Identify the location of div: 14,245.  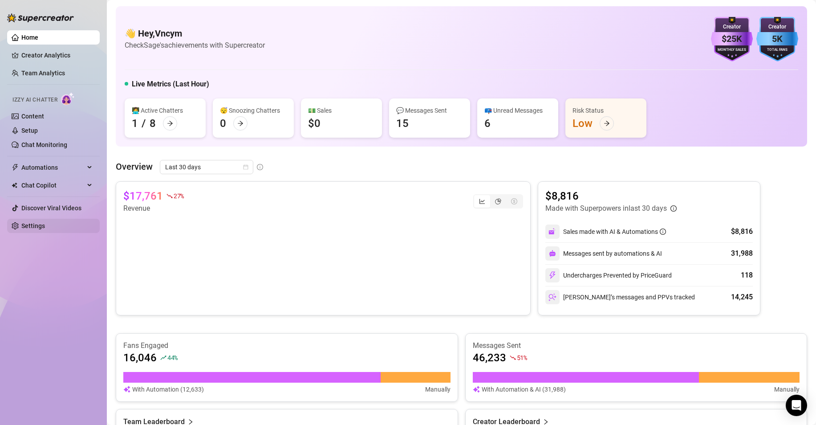
(742, 297).